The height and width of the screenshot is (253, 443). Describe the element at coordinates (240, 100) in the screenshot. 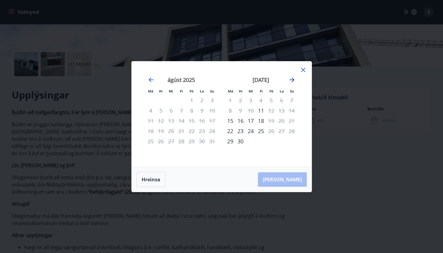

I see `td: Not available. þriðjudagur, 2. september 2025` at that location.